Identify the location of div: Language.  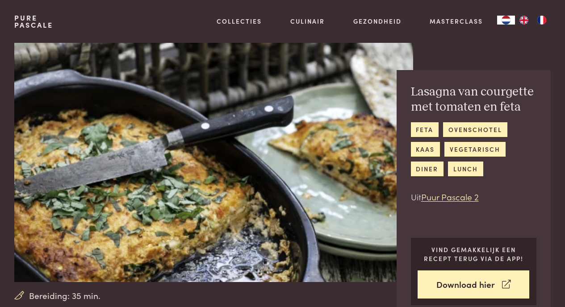
(506, 20).